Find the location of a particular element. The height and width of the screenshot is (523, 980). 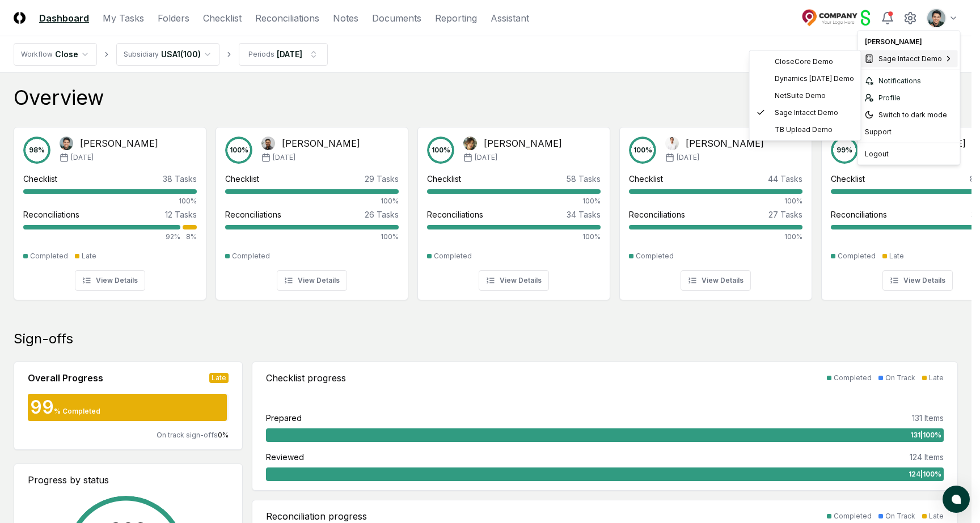

span: NetSuite Demo is located at coordinates (800, 96).